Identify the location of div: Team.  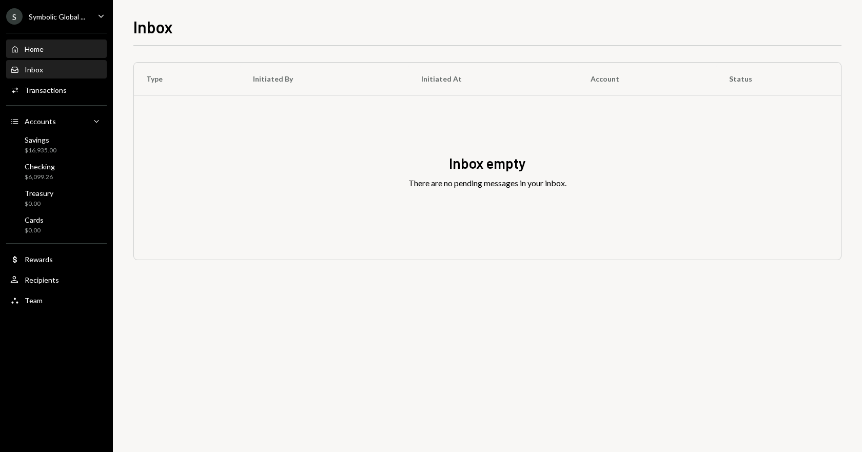
(33, 300).